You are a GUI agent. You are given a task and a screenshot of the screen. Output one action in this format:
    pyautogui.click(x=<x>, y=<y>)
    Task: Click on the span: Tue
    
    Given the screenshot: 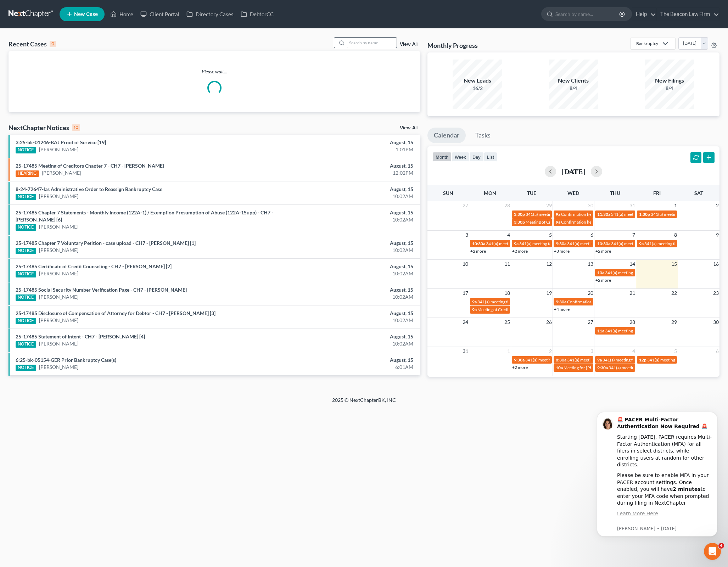 What is the action you would take?
    pyautogui.click(x=532, y=193)
    